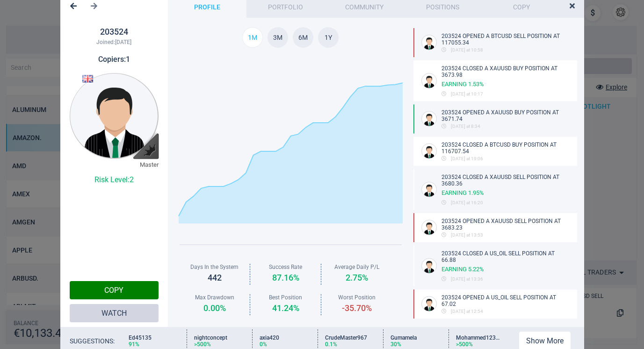 The width and height of the screenshot is (644, 349). Describe the element at coordinates (479, 338) in the screenshot. I see `span: Mohammed123456` at that location.